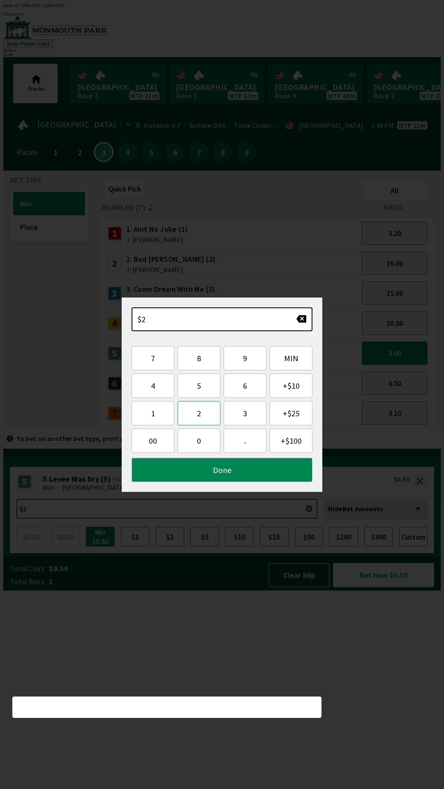 Image resolution: width=444 pixels, height=789 pixels. Describe the element at coordinates (245, 413) in the screenshot. I see `button: 3` at that location.